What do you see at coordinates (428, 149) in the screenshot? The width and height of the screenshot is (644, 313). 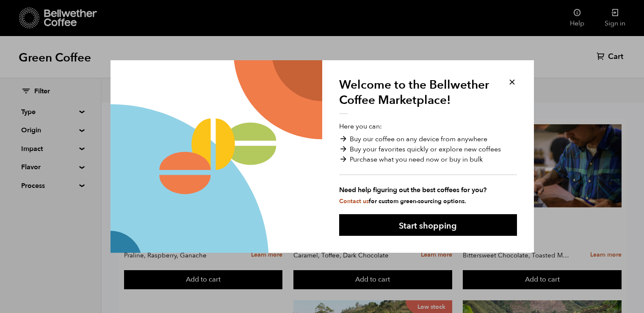 I see `li: Buy your favorites quickly or explore new coffees` at bounding box center [428, 149].